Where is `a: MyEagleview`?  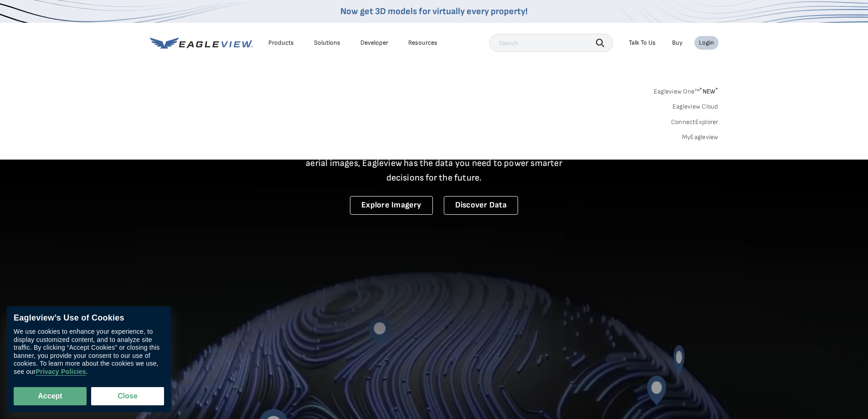 a: MyEagleview is located at coordinates (700, 137).